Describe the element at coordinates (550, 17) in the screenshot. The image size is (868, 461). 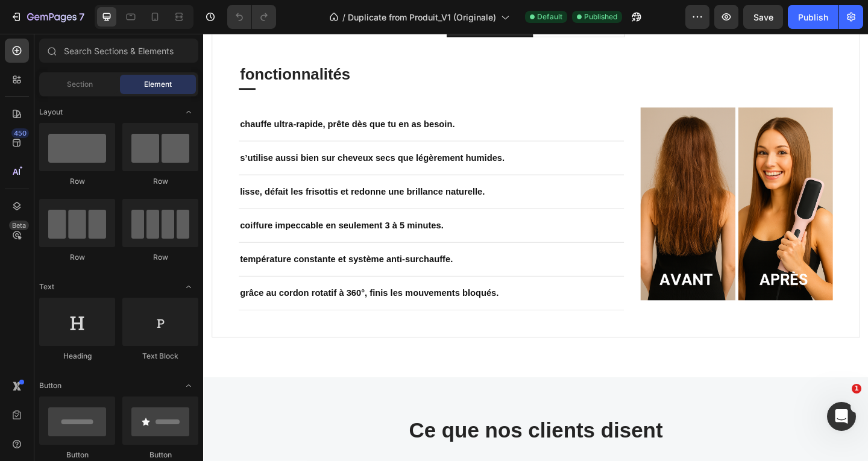
I see `span: Default` at that location.